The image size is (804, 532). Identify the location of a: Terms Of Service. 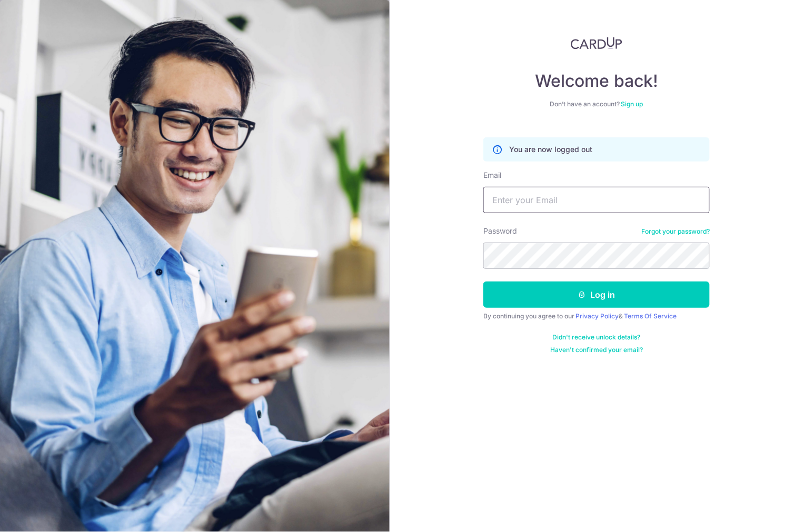
(650, 316).